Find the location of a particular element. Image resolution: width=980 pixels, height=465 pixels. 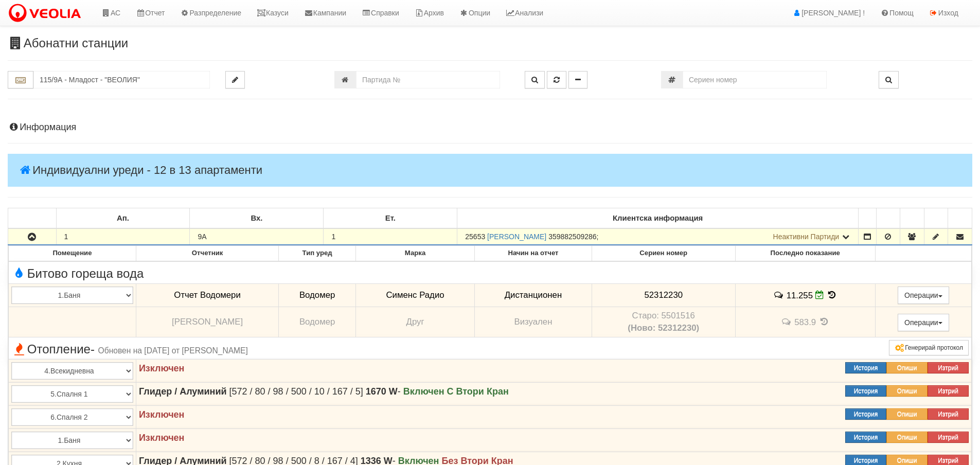

button: Генерирай протокол is located at coordinates (928, 348).